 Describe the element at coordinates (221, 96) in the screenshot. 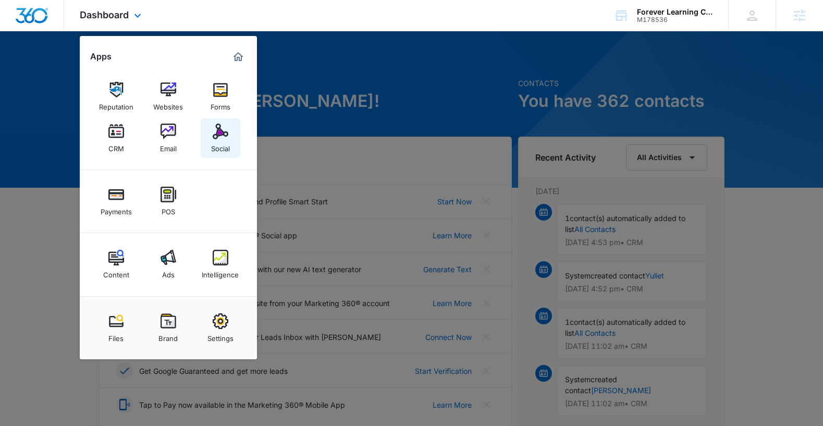

I see `a: Forms` at that location.